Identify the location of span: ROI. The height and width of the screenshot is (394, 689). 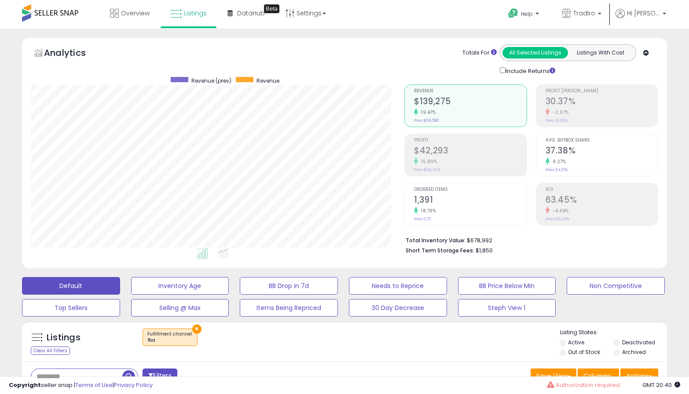
(601, 190).